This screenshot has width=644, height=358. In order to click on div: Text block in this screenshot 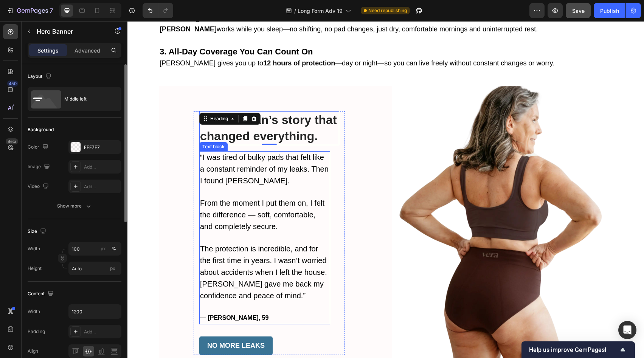, I will do `click(86, 126)`.